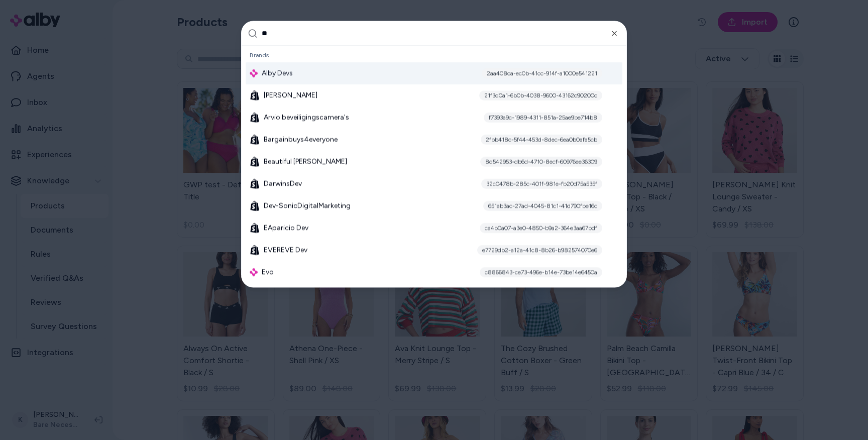  I want to click on span: Dev-SonicDigitalMarketing, so click(307, 205).